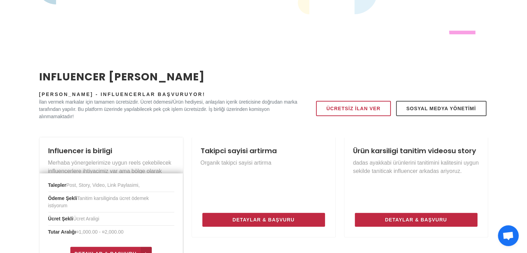 Image resolution: width=527 pixels, height=253 pixels. What do you see at coordinates (415, 151) in the screenshot?
I see `a: Ürün karsiligi tanitim videosu story` at bounding box center [415, 151].